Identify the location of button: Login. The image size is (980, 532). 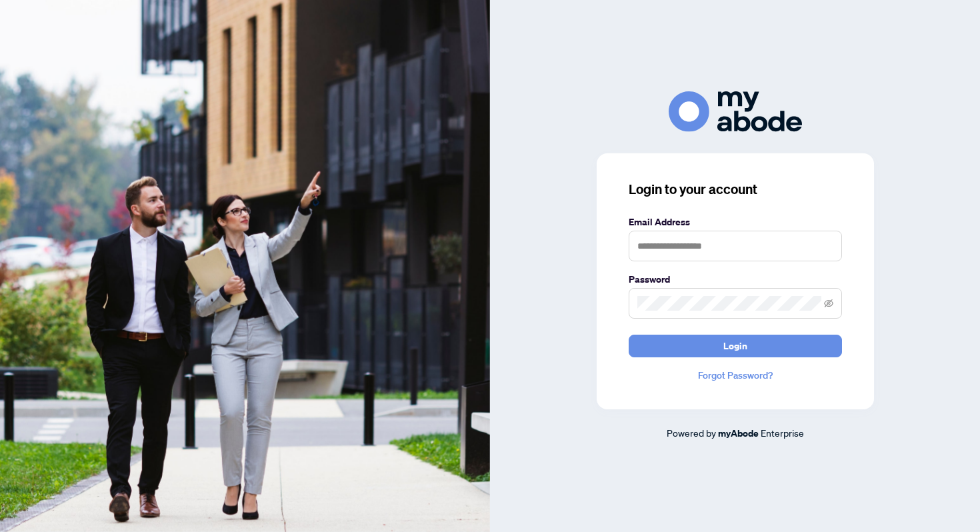
(736, 346).